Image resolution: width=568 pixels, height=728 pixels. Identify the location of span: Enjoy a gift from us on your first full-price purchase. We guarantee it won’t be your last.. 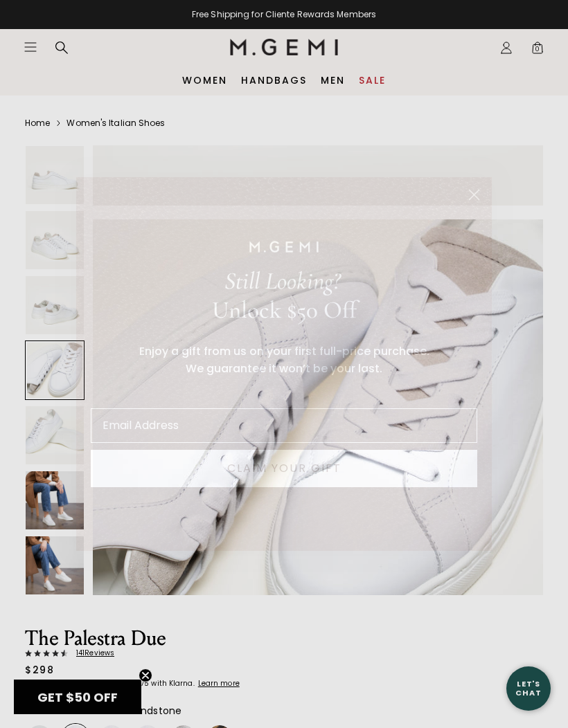
(284, 360).